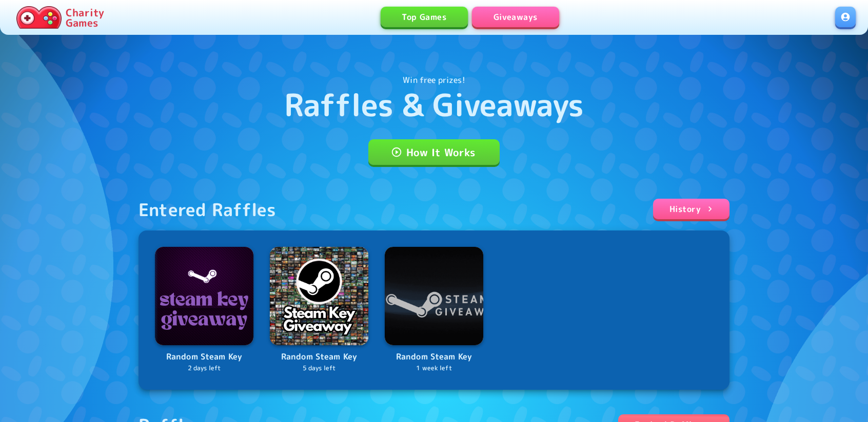 The image size is (868, 422). What do you see at coordinates (204, 368) in the screenshot?
I see `p: 2 days left` at bounding box center [204, 368].